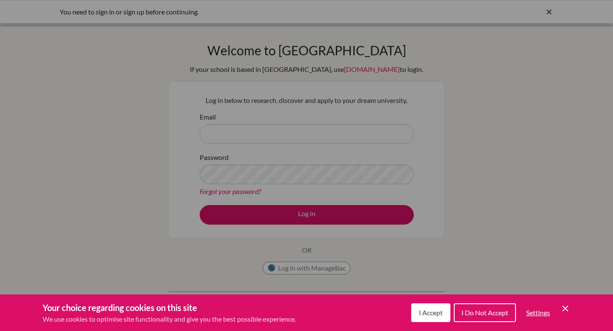 The image size is (613, 331). I want to click on button: I Do Not Accept, so click(485, 313).